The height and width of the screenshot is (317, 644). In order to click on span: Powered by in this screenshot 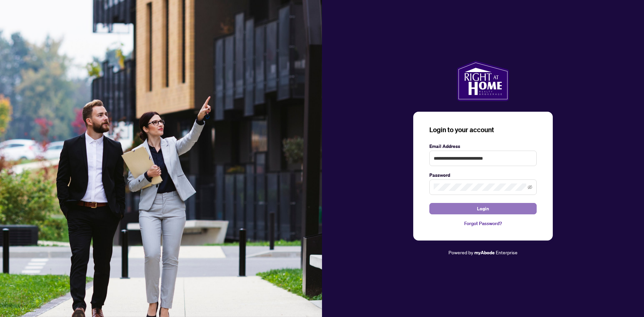, I will do `click(461, 252)`.